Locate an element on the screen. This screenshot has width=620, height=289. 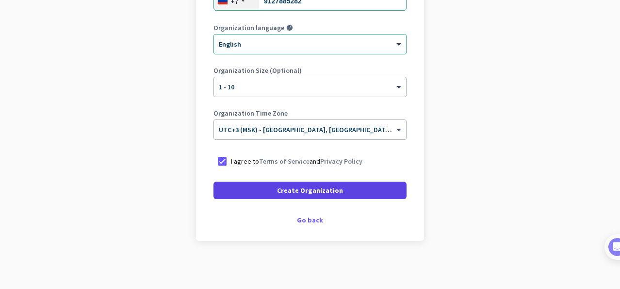
button: Create Organization is located at coordinates (310, 190).